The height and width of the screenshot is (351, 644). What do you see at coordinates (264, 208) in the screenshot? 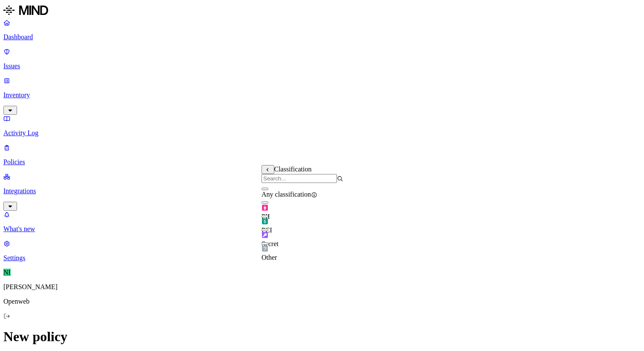
I see `img: pii.svg` at bounding box center [264, 208].